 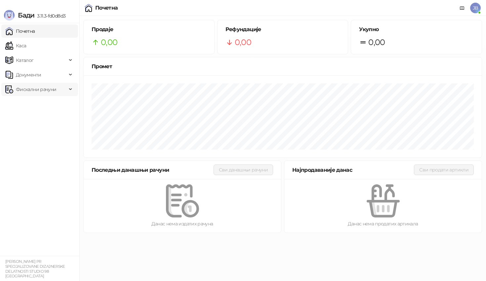 I want to click on a: Почетна, so click(x=20, y=31).